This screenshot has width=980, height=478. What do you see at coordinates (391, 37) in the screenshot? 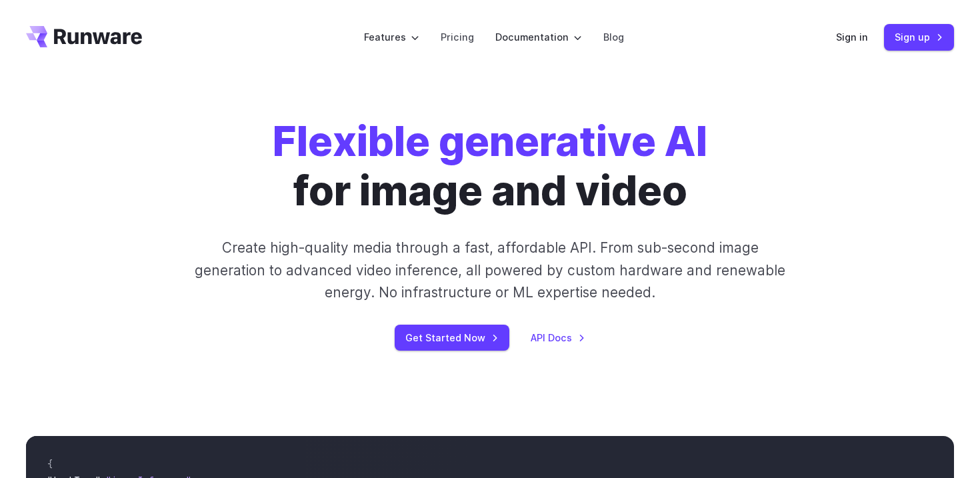
I see `label: Features` at bounding box center [391, 37].